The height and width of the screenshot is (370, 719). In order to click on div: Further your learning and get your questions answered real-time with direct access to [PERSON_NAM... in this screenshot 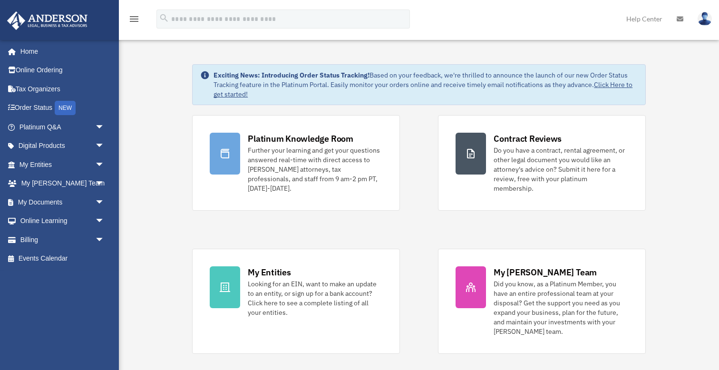, I will do `click(315, 169)`.